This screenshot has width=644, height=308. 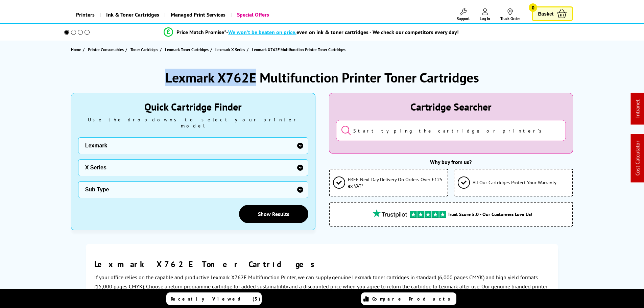 I want to click on span: All Our Cartridges Protect Your Warranty, so click(x=515, y=182).